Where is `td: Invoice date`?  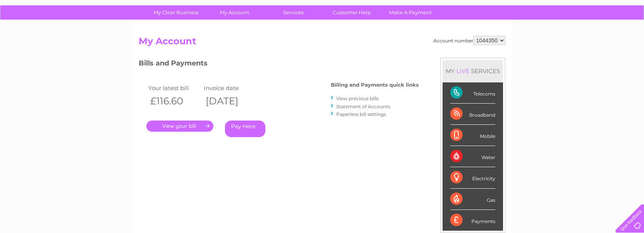
td: Invoice date is located at coordinates (230, 88).